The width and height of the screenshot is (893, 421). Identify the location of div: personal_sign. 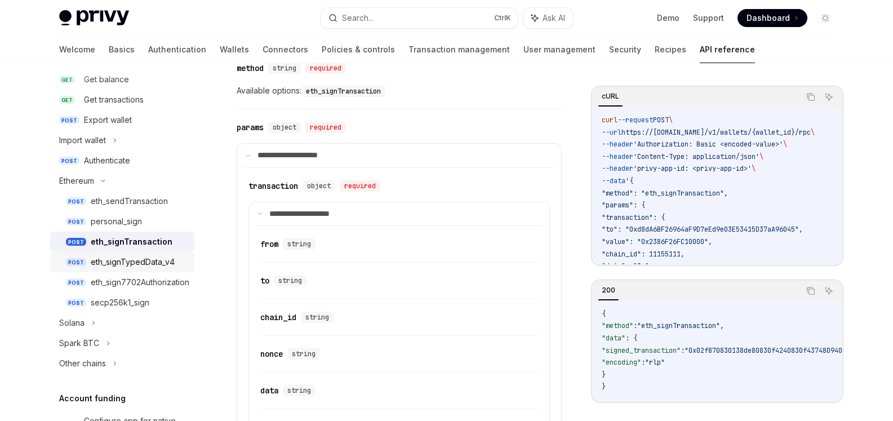
(116, 222).